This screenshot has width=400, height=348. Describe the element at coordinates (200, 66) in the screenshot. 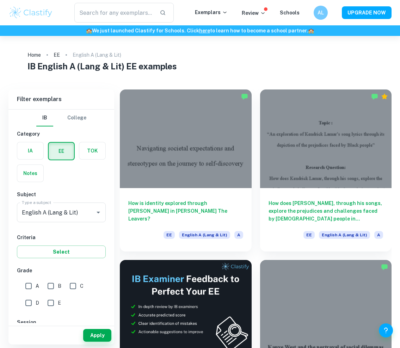

I see `h1: IB English A (Lang & Lit) EE examples` at that location.